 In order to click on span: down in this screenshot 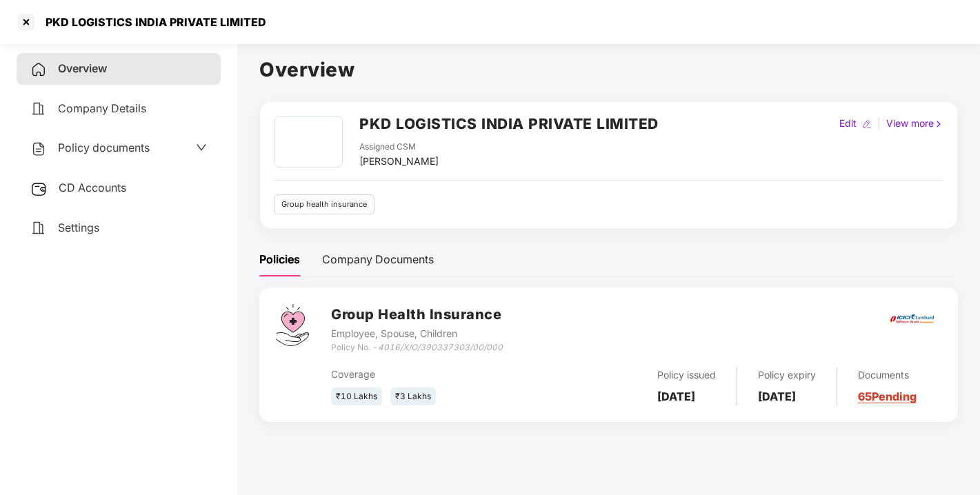, I will do `click(201, 147)`.